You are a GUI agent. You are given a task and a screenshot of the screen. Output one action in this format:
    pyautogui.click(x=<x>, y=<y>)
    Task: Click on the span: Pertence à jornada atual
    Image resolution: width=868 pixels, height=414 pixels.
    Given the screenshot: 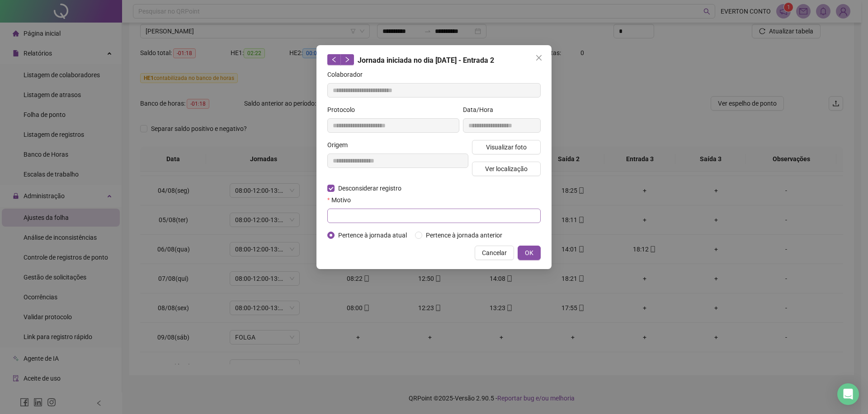 What is the action you would take?
    pyautogui.click(x=373, y=235)
    